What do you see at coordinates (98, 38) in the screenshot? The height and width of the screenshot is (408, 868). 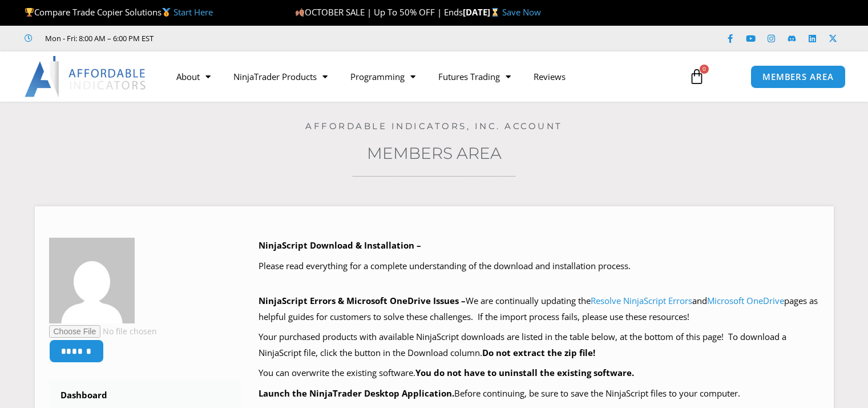 I see `span: Mon - Fri: 8:00 AM – 6:00 PM EST` at bounding box center [98, 38].